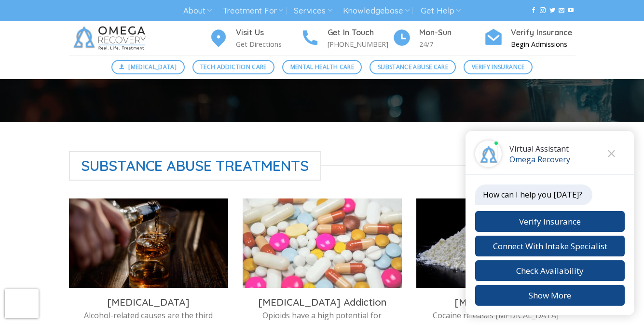  What do you see at coordinates (268, 33) in the screenshot?
I see `h4: Visit Us` at bounding box center [268, 33].